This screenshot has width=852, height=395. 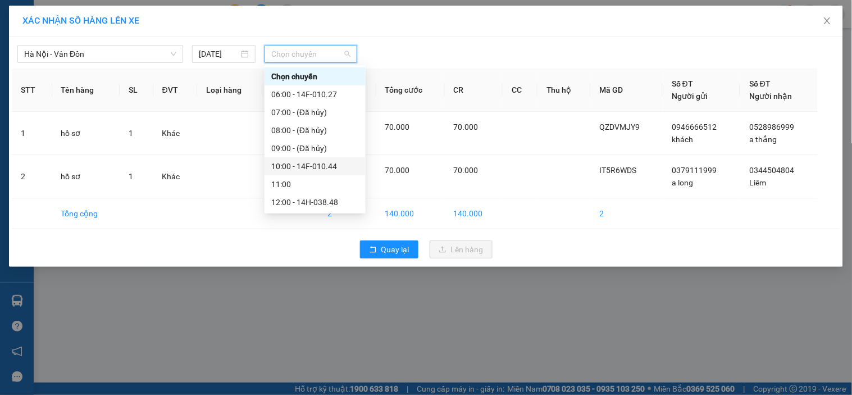 I want to click on span: Người nhận, so click(x=771, y=96).